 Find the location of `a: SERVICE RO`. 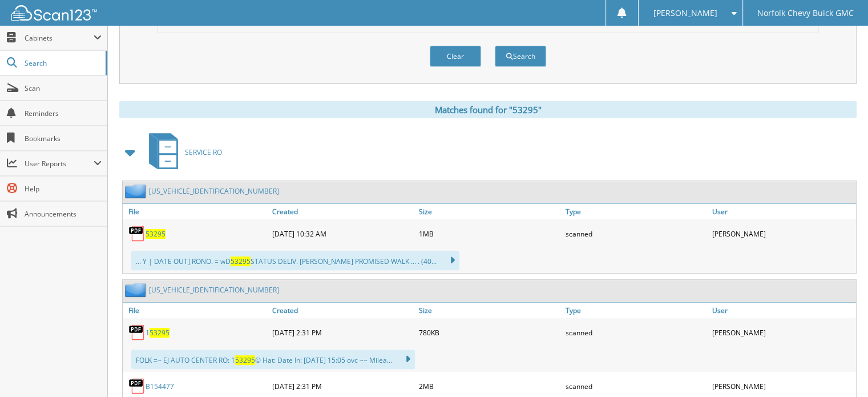

a: SERVICE RO is located at coordinates (182, 152).